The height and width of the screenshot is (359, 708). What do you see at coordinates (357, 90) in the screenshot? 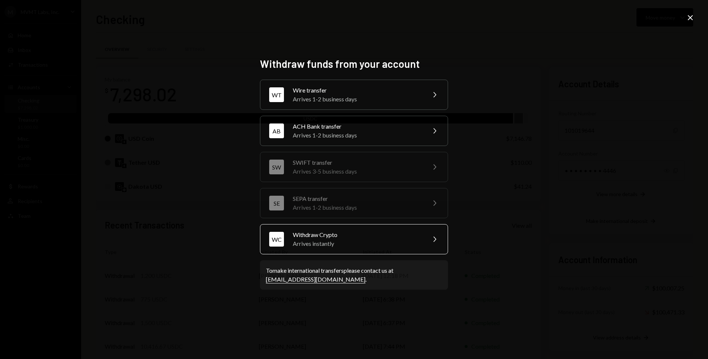
I see `div: Wire transfer` at bounding box center [357, 90].